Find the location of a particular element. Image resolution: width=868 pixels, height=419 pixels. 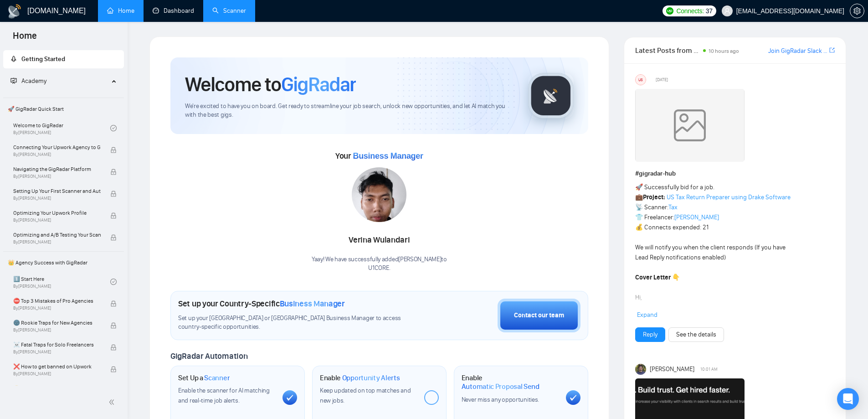

span: Optimizing Your Upwork Profile is located at coordinates (57, 213).